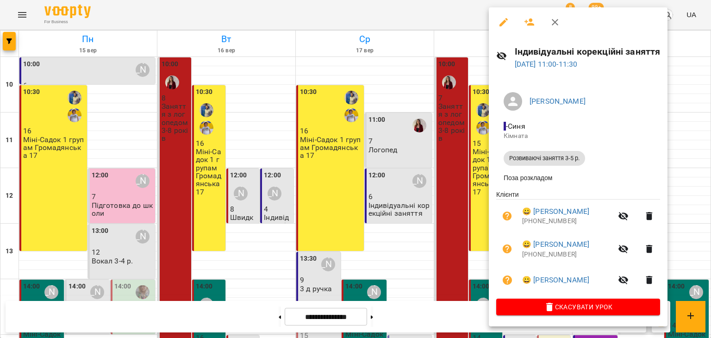 This screenshot has height=338, width=711. I want to click on span: - Синя, so click(515, 126).